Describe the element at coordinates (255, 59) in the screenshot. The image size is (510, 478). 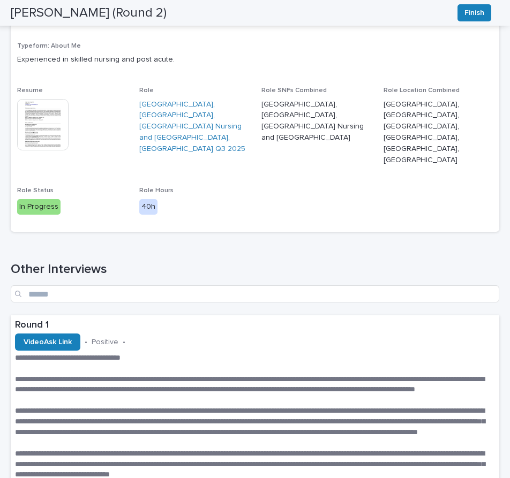
I see `p: Experienced in skilled nursing and post acute.` at that location.